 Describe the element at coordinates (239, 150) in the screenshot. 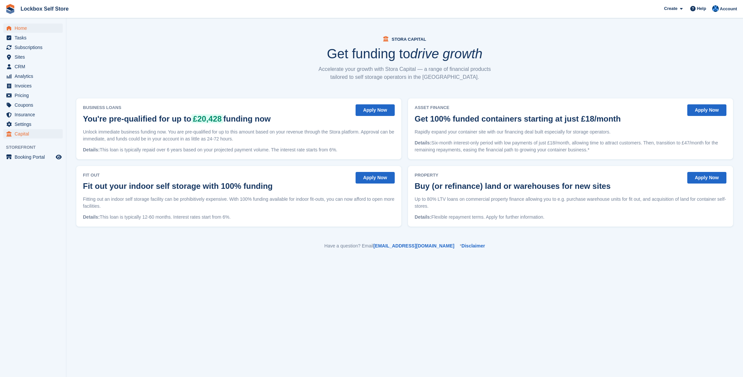

I see `p: This loan is typically repaid over 6 years based on your projected payment volume. The interest r...` at that location.